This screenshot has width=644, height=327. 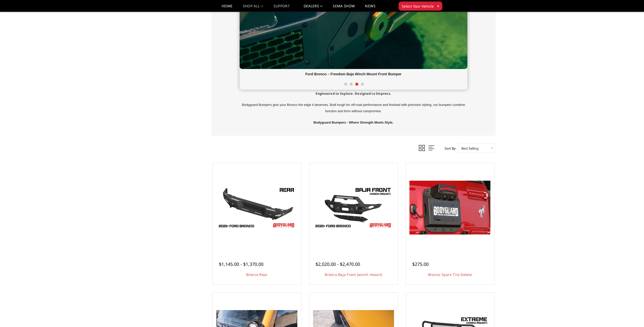 What do you see at coordinates (284, 8) in the screenshot?
I see `a: Support` at bounding box center [284, 8].